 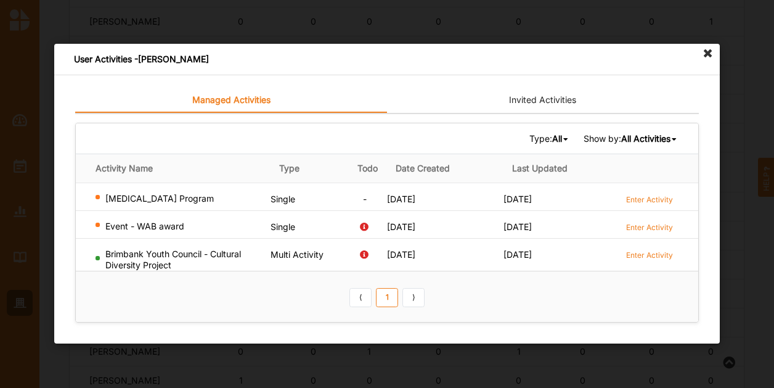 What do you see at coordinates (367, 168) in the screenshot?
I see `th: Todo` at bounding box center [367, 168].